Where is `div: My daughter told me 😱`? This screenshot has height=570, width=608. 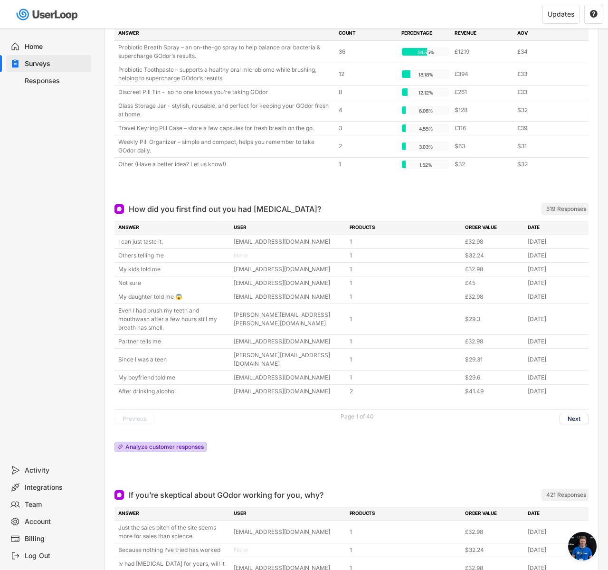 div: My daughter told me 😱 is located at coordinates (173, 297).